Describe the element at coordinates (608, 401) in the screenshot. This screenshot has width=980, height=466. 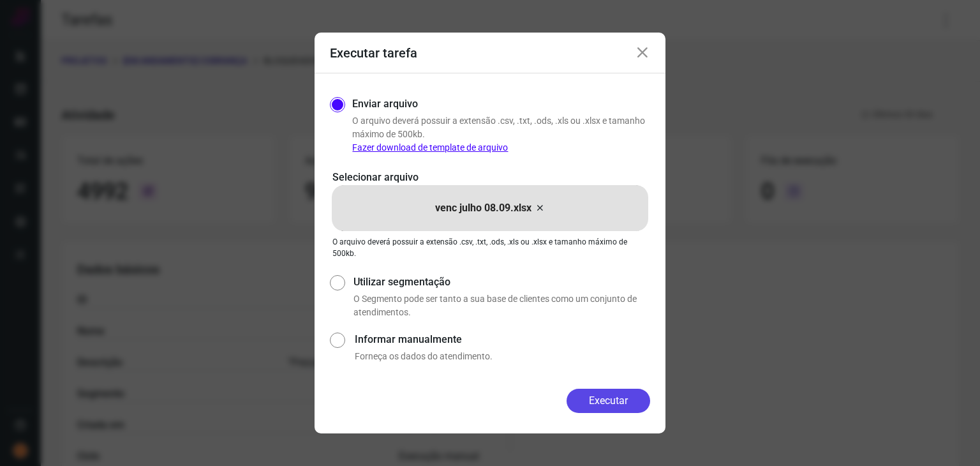
I see `button: Executar` at that location.